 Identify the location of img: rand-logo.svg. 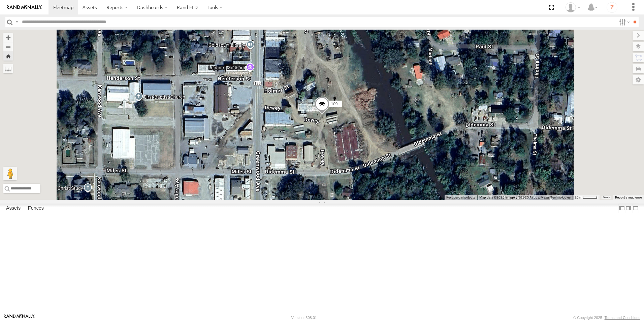
(24, 7).